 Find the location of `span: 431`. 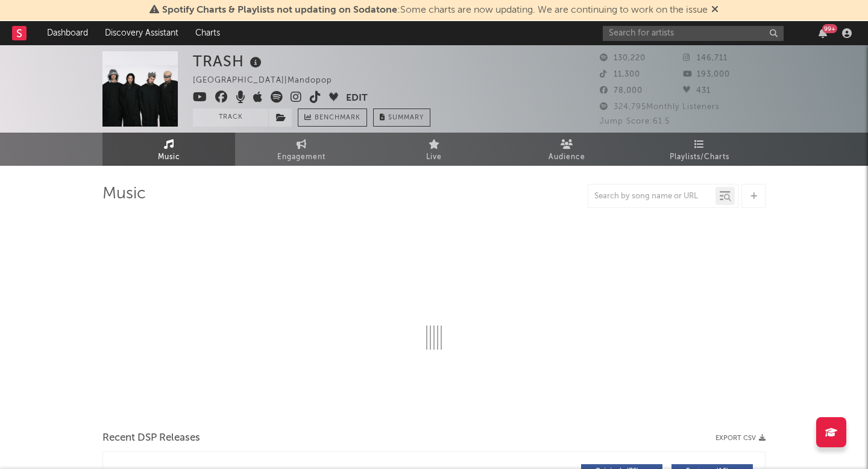

span: 431 is located at coordinates (697, 90).